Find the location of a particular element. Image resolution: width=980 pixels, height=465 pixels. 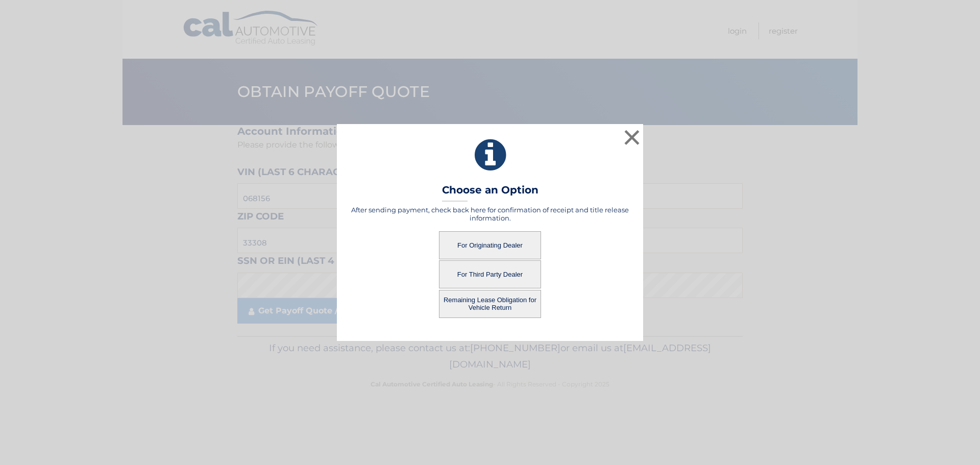

button: For Third Party Dealer is located at coordinates (490, 274).